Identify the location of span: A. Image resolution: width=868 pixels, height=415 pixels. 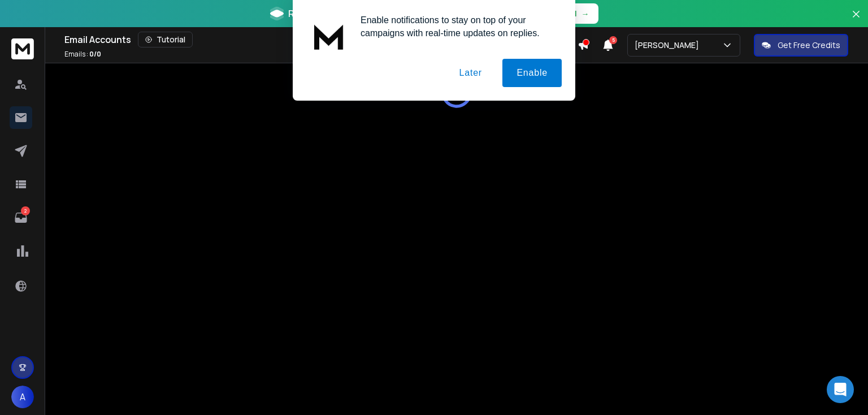
(23, 397).